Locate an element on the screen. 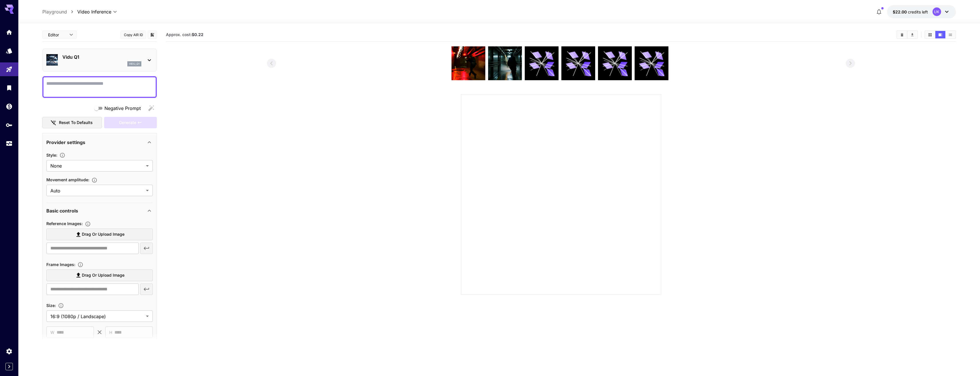 This screenshot has height=376, width=980. button: Show media in video view is located at coordinates (940, 35).